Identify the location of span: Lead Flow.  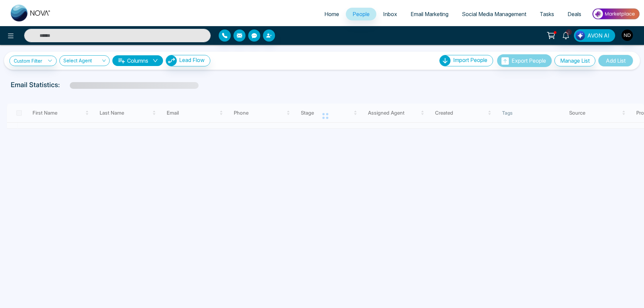
(192, 60).